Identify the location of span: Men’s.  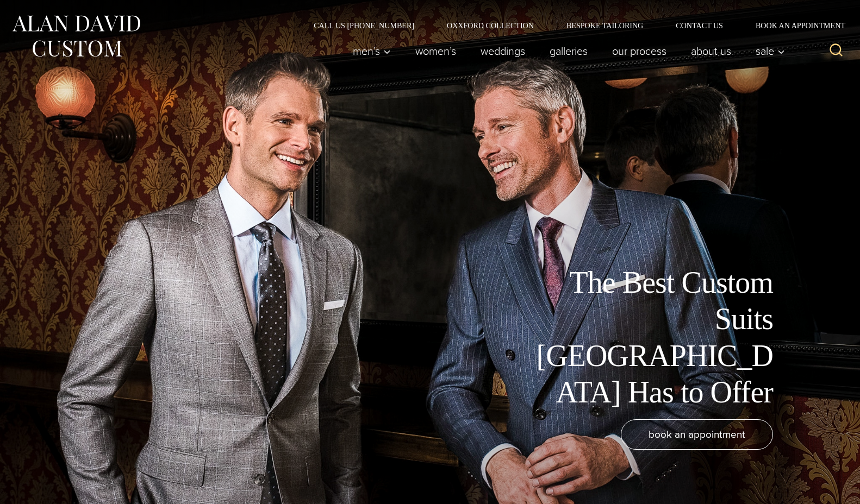
(372, 51).